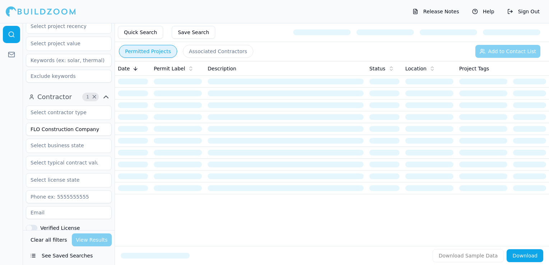 This screenshot has width=549, height=265. Describe the element at coordinates (55, 97) in the screenshot. I see `span: Contractor` at that location.